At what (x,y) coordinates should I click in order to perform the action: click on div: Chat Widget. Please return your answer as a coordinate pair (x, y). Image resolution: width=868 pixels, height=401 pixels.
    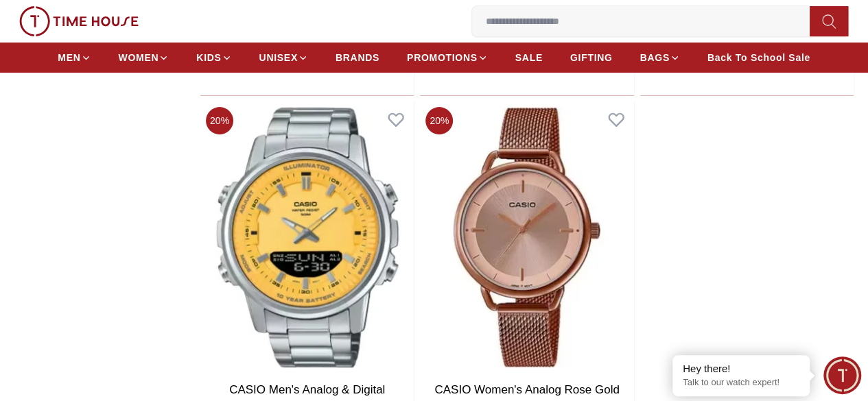
    Looking at the image, I should click on (842, 375).